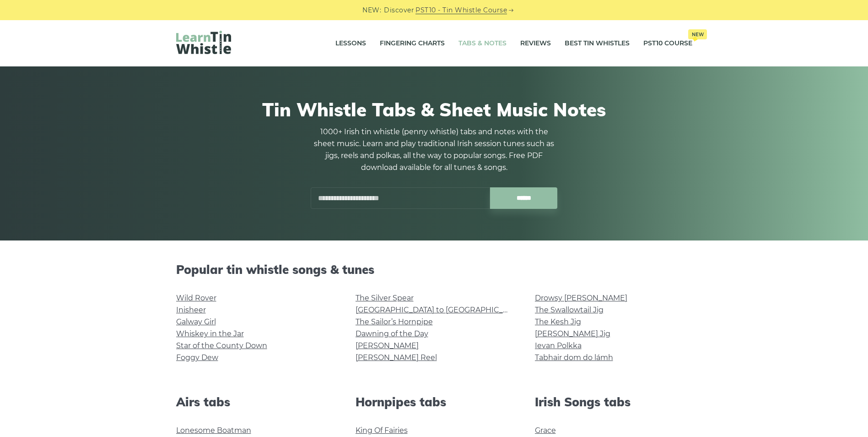  I want to click on a: Star of the County Down, so click(221, 345).